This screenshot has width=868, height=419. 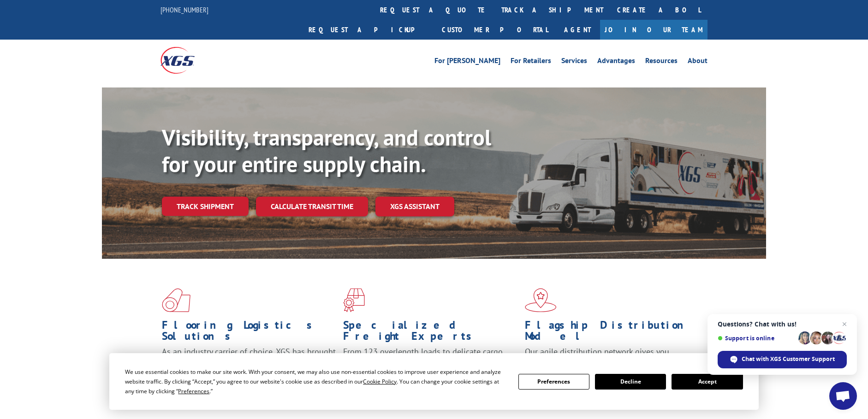 I want to click on a: Services, so click(x=574, y=62).